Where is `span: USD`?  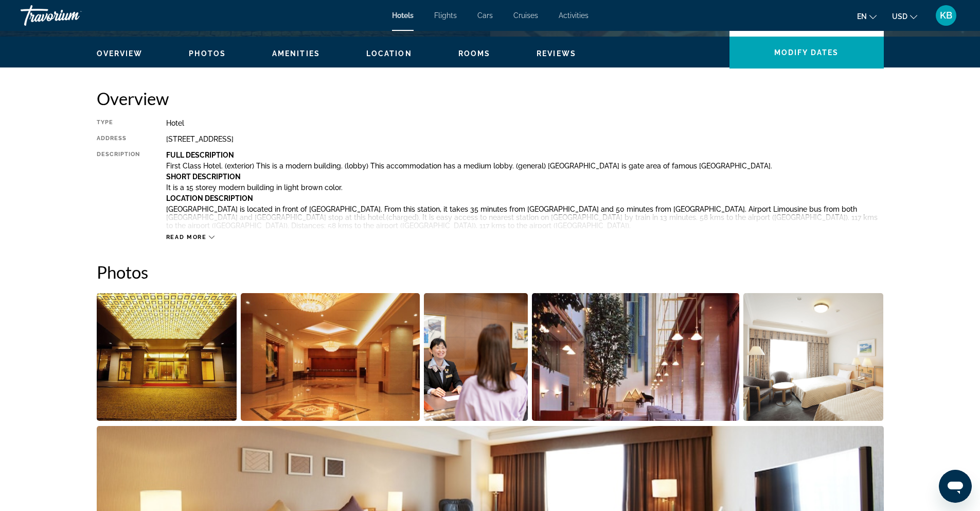
span: USD is located at coordinates (900, 17).